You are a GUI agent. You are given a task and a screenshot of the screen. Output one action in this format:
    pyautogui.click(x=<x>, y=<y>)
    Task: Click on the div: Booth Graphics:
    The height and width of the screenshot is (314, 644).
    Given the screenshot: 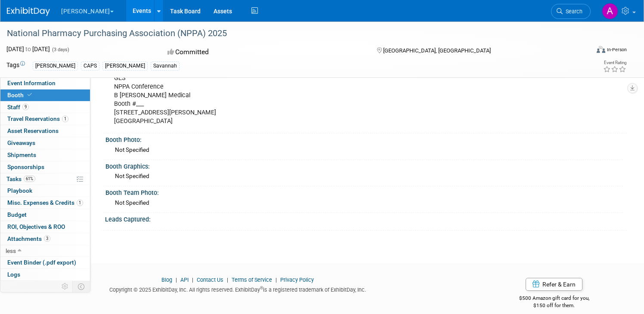 What is the action you would take?
    pyautogui.click(x=364, y=165)
    